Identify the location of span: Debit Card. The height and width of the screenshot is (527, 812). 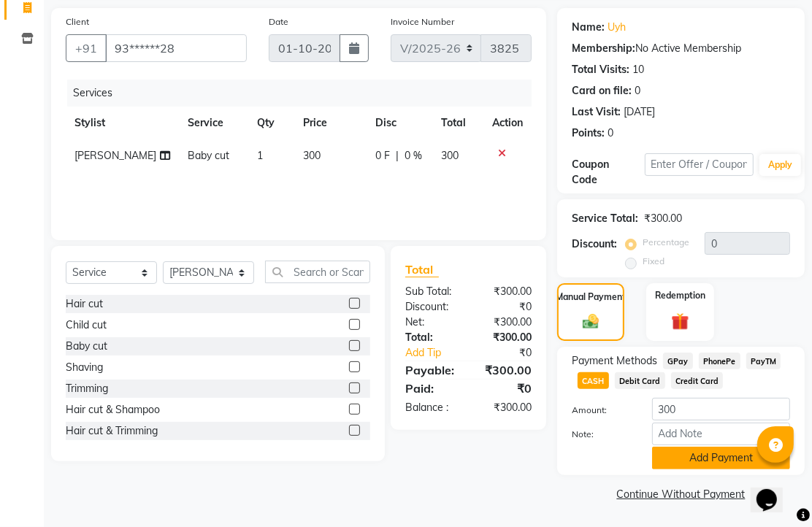
(640, 380).